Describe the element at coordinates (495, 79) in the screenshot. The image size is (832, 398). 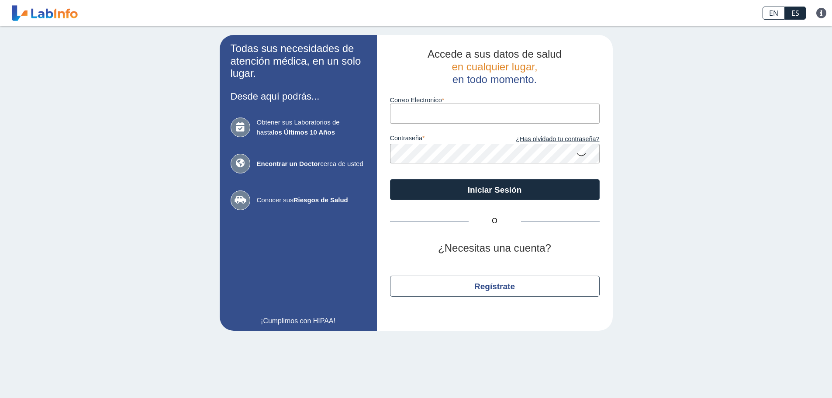
I see `span: en todo momento.` at that location.